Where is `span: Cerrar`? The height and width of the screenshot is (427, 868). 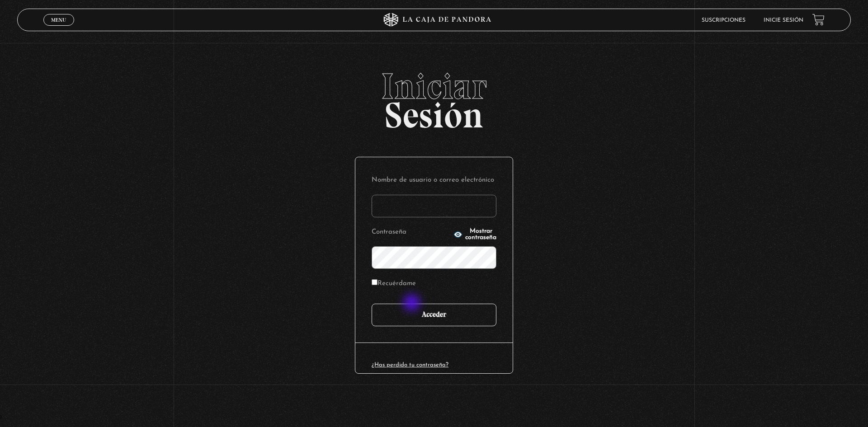 span: Cerrar is located at coordinates (59, 28).